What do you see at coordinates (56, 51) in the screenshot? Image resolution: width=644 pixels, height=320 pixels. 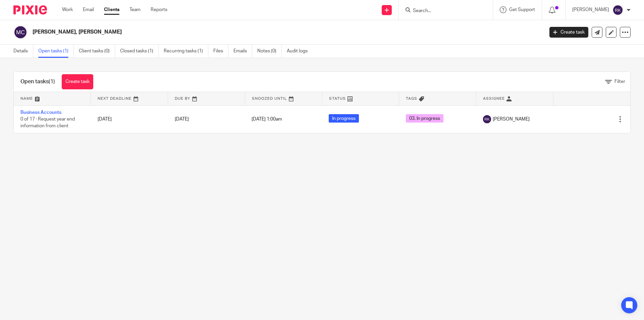 I see `a: Open tasks (1)` at bounding box center [56, 51].